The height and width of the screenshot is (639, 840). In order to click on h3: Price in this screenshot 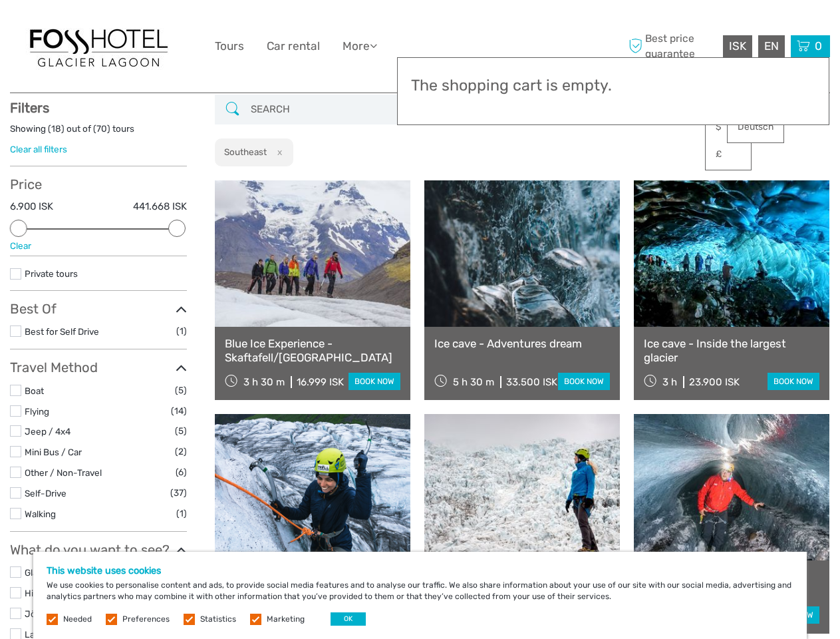, I will do `click(99, 184)`.